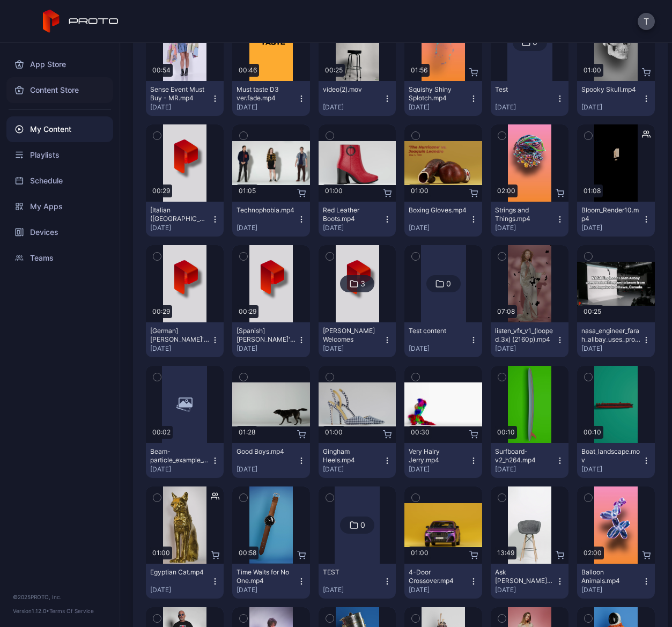 This screenshot has width=672, height=627. Describe the element at coordinates (180, 94) in the screenshot. I see `div: Sense Event Must Buy - MR.mp4` at that location.